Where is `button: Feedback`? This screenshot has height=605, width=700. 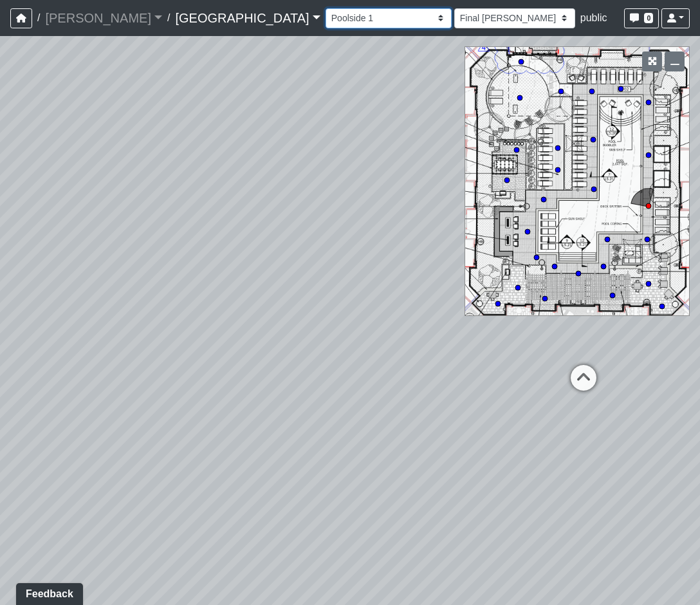
button: Feedback is located at coordinates (40, 15).